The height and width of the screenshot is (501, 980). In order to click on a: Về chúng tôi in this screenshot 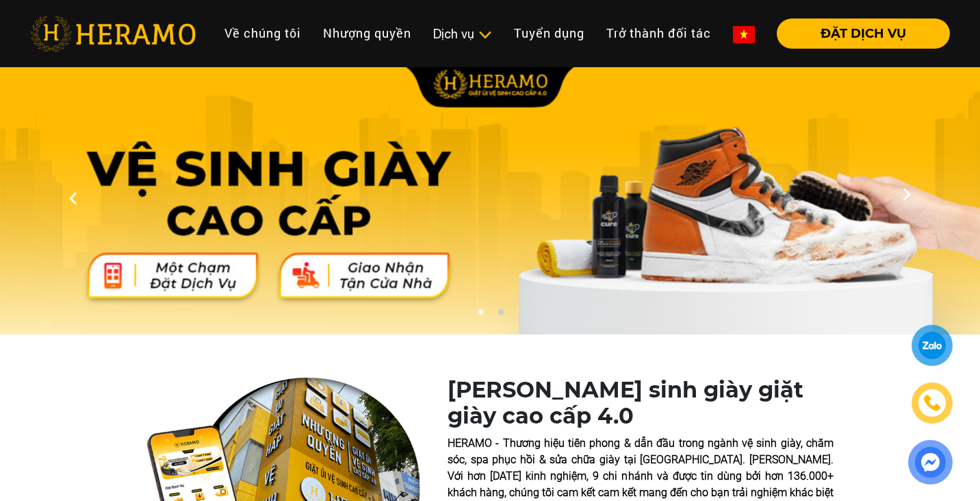, I will do `click(263, 33)`.